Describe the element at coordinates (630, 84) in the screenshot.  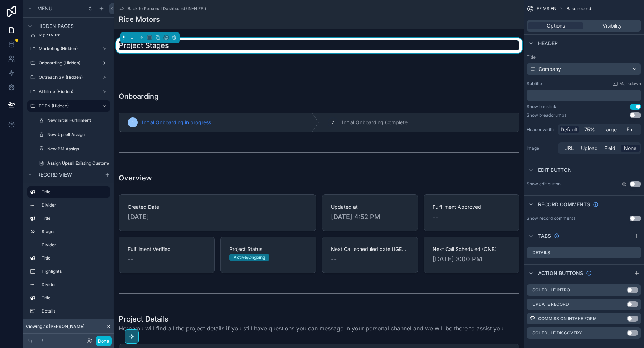
I see `span: Markdown` at that location.